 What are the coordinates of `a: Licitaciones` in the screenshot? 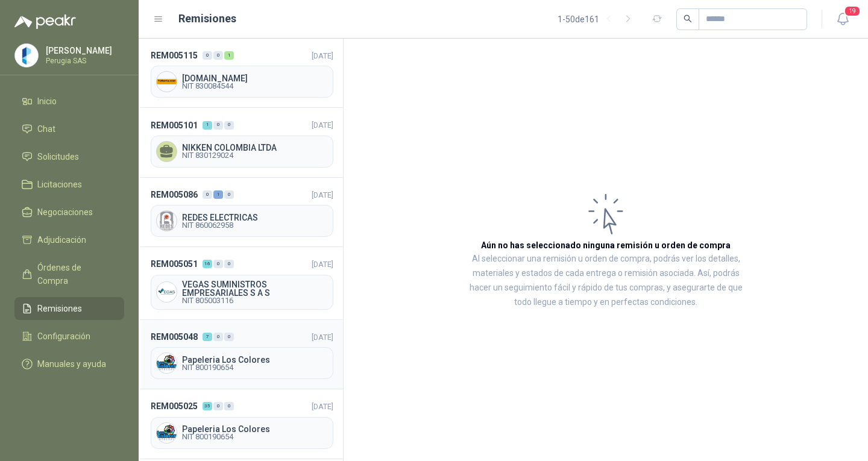 It's located at (69, 184).